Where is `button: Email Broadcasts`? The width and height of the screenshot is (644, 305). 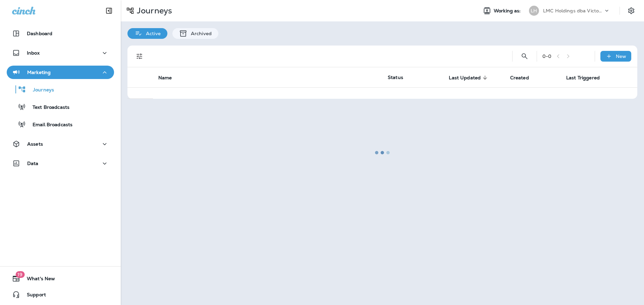 button: Email Broadcasts is located at coordinates (60, 124).